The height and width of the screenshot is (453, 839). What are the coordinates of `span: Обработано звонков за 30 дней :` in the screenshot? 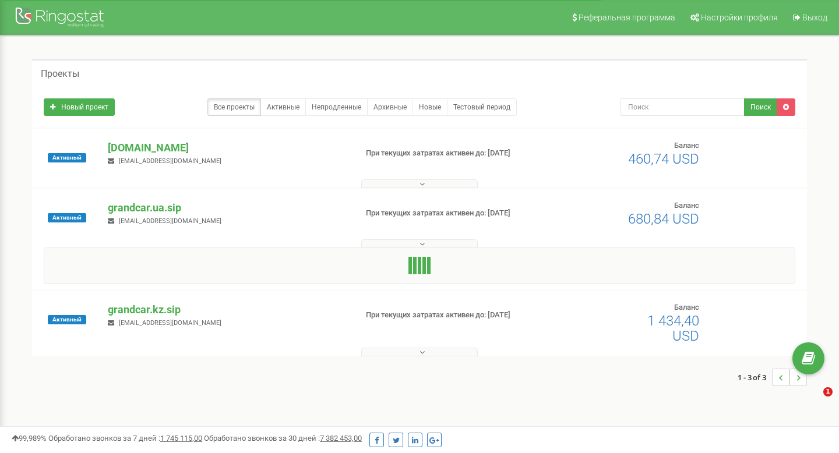 It's located at (283, 438).